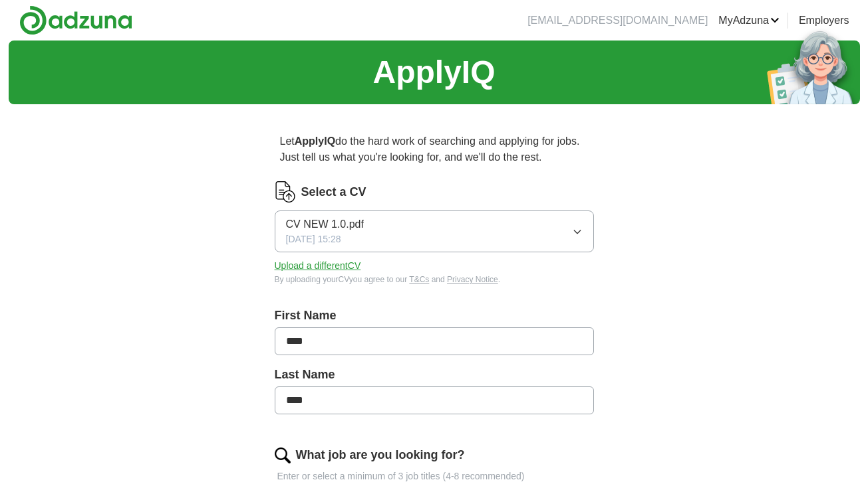 The width and height of the screenshot is (868, 488). Describe the element at coordinates (749, 20) in the screenshot. I see `a: MyAdzuna` at that location.